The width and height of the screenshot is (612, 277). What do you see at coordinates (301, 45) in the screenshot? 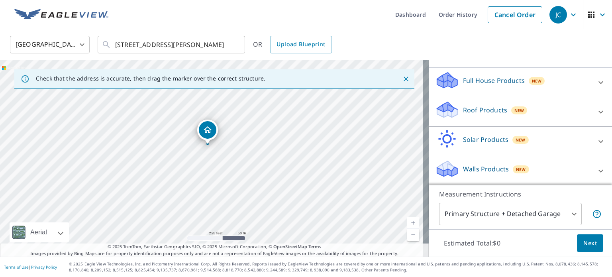
I see `a: Upload Blueprint` at bounding box center [301, 45].